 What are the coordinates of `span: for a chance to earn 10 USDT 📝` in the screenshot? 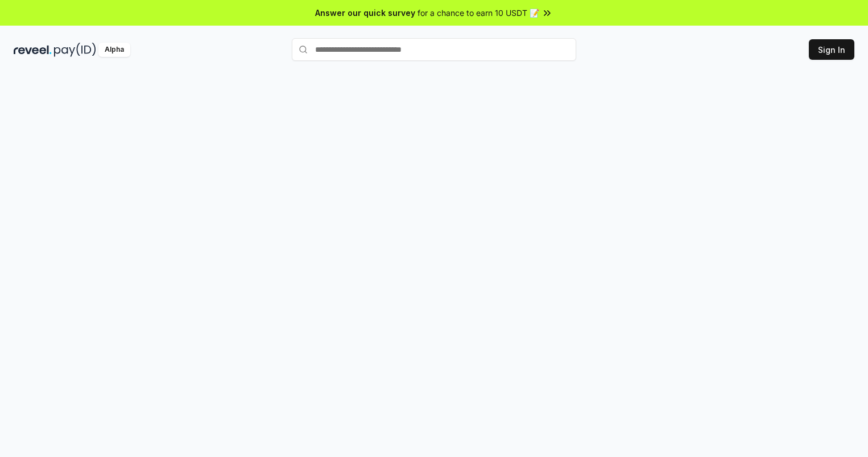 It's located at (479, 13).